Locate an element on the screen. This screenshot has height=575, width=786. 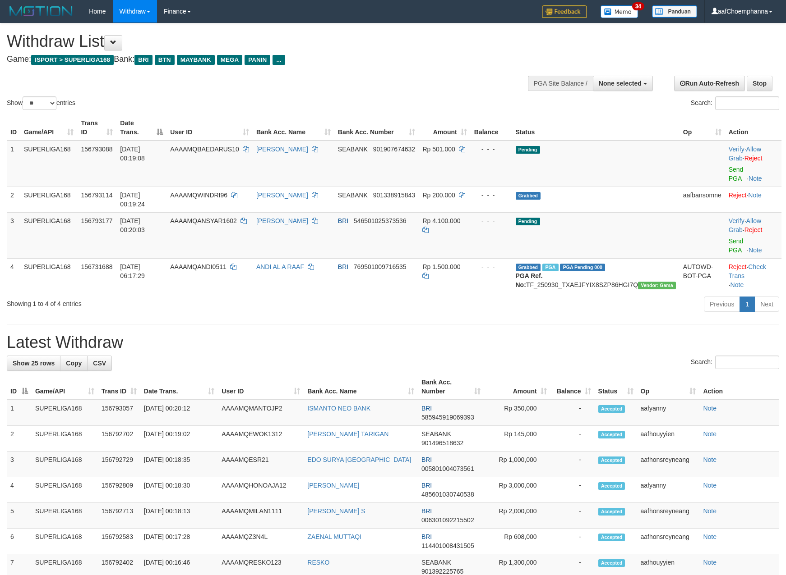
td: 156793057 is located at coordinates (119, 413).